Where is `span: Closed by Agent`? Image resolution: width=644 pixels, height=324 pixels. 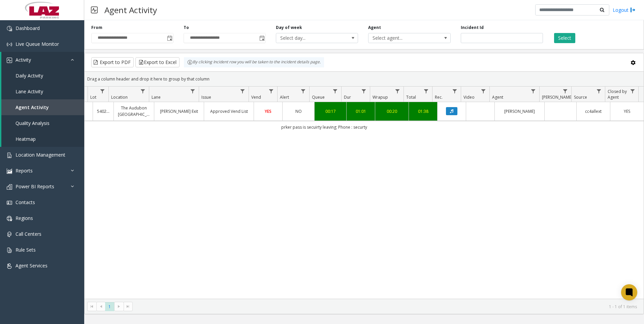
span: Closed by Agent is located at coordinates (617, 95).